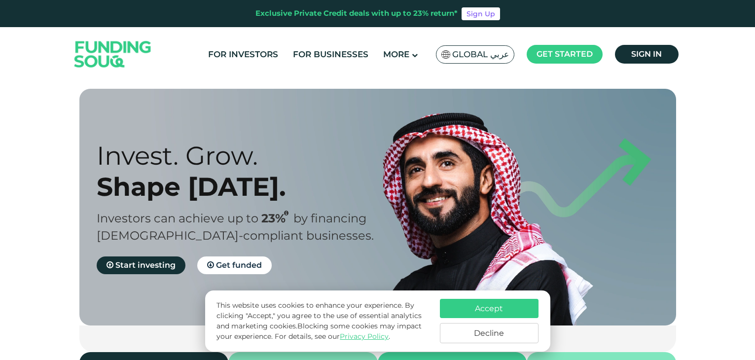 The width and height of the screenshot is (755, 360). Describe the element at coordinates (565, 54) in the screenshot. I see `span: Get started` at that location.